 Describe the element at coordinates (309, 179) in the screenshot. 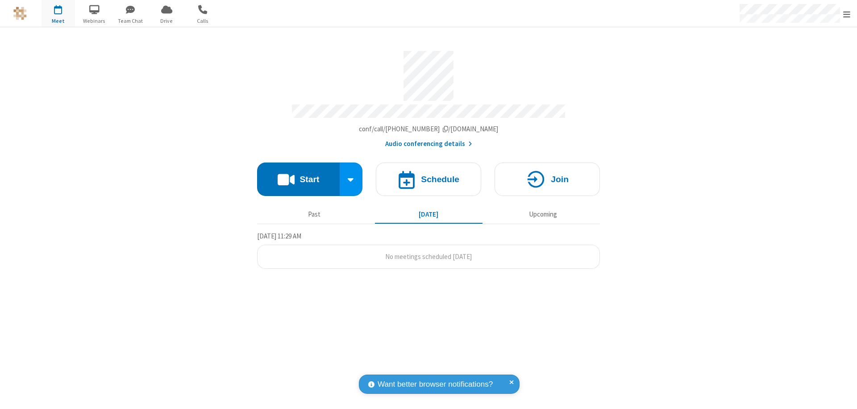

I see `h4: Start` at that location.